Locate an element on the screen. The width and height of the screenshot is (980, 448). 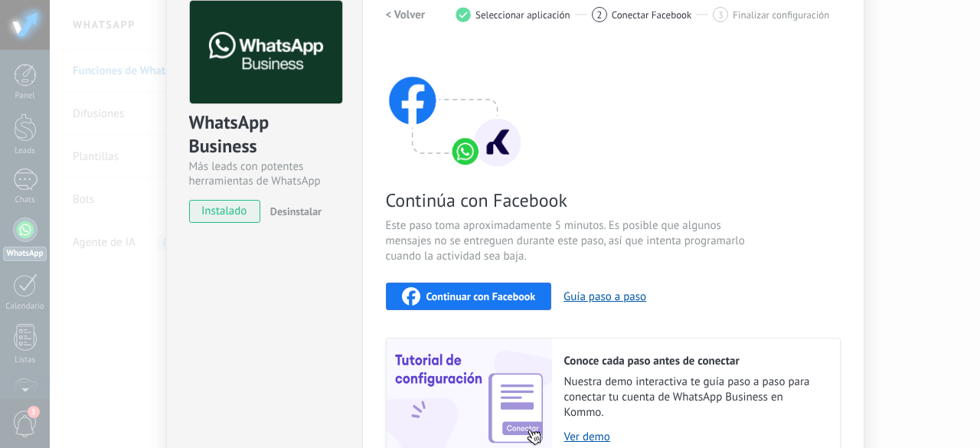
span: Nuestra demo interactiva te guía paso a paso para conectar tu cuenta de WhatsApp Business en Kommo. is located at coordinates (694, 397).